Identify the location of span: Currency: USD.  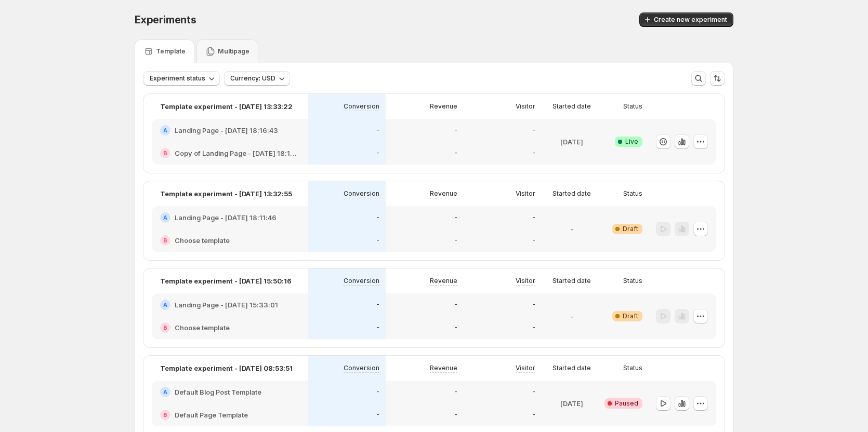
(253, 78).